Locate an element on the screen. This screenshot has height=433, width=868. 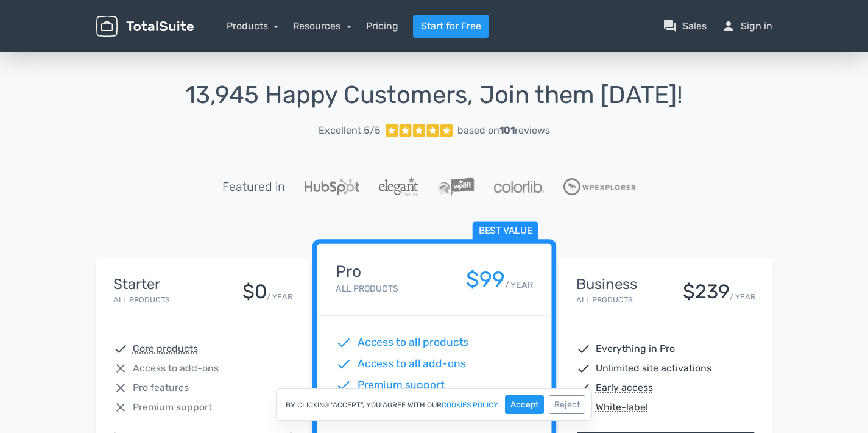
a: cookies policy is located at coordinates (470, 405).